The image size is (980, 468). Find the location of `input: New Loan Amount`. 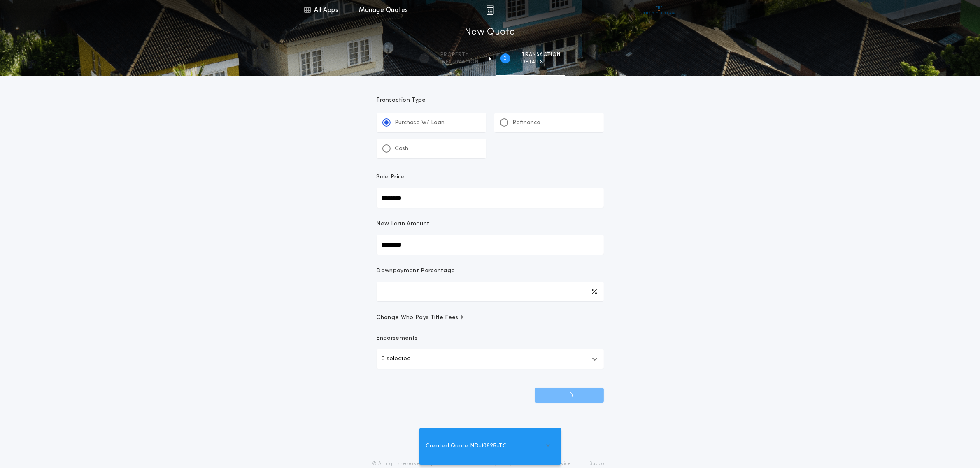

input: New Loan Amount is located at coordinates (490, 244).